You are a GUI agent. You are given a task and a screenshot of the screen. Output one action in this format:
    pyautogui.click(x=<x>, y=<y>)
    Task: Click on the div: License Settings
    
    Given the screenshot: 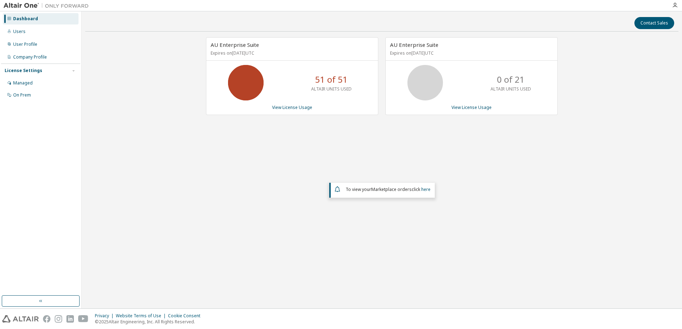 What is the action you would take?
    pyautogui.click(x=23, y=71)
    